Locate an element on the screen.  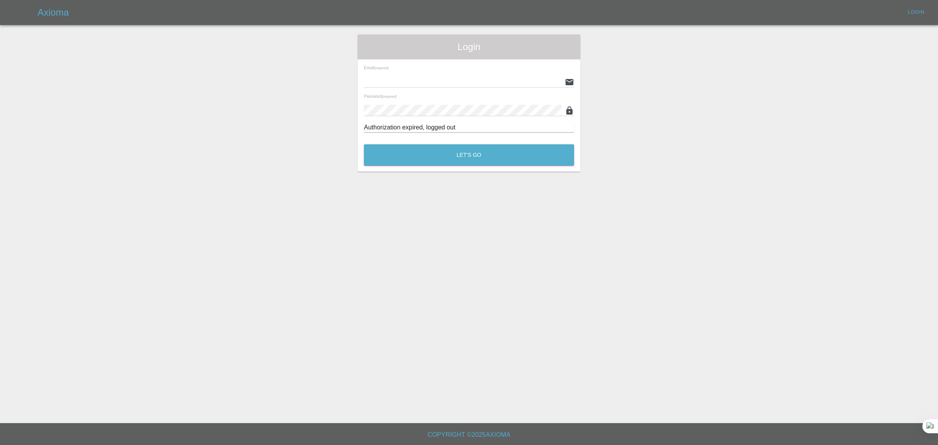
a: Login is located at coordinates (916, 12).